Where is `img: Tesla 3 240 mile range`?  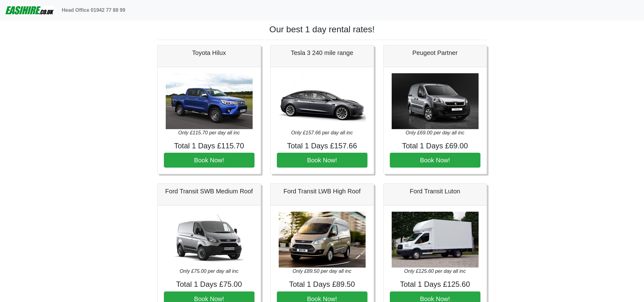 img: Tesla 3 240 mile range is located at coordinates (322, 101).